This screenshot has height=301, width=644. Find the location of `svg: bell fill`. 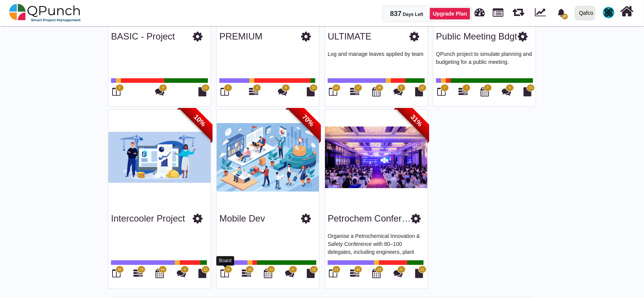

svg: bell fill is located at coordinates (561, 12).